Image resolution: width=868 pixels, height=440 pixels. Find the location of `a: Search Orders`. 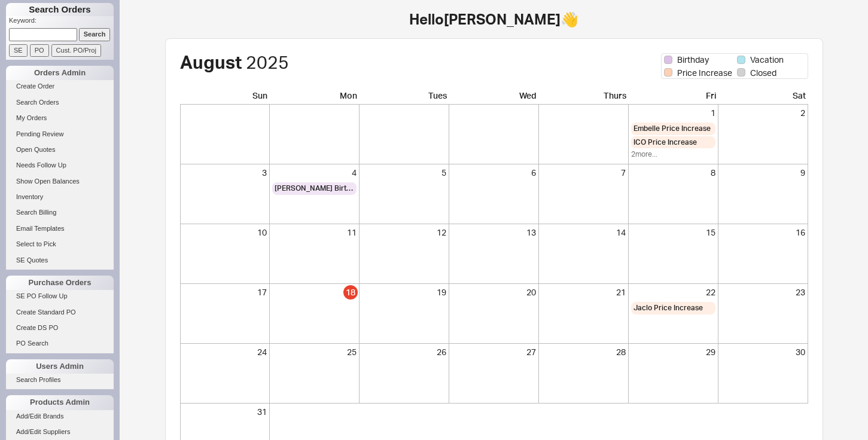

a: Search Orders is located at coordinates (60, 102).